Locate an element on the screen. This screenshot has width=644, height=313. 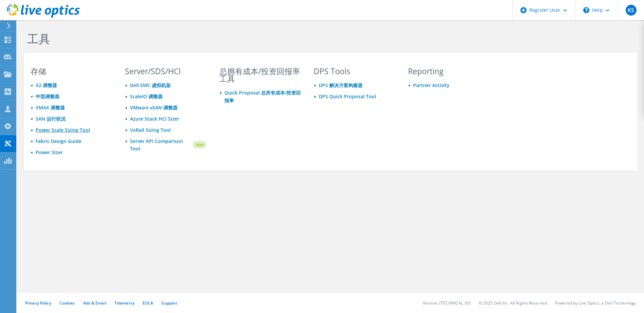
a: Partner Activity is located at coordinates (431, 85).